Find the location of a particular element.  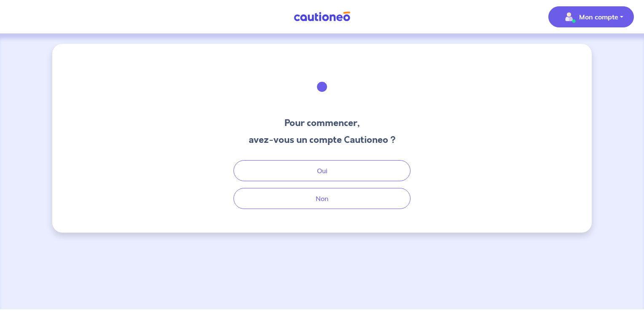

h3: Pour commencer, is located at coordinates (322, 123).